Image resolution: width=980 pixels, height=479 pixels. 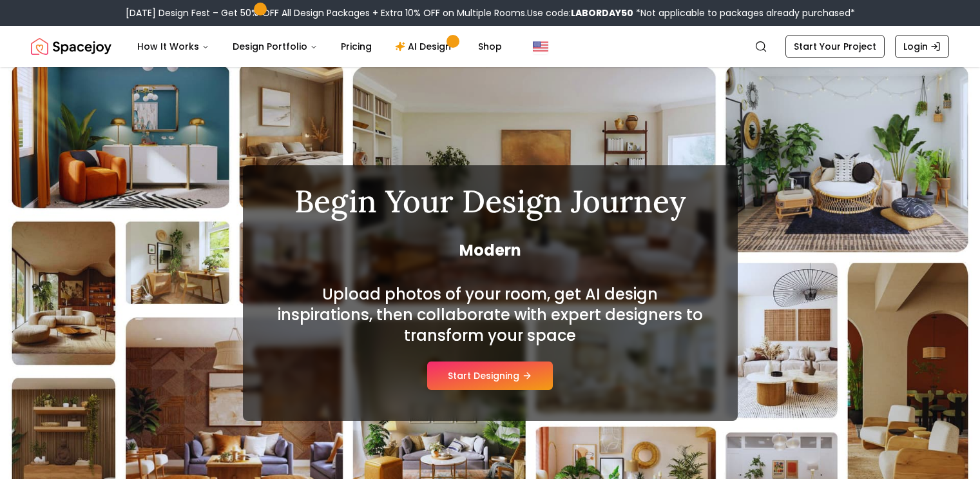 What do you see at coordinates (490, 250) in the screenshot?
I see `span: Modern` at bounding box center [490, 250].